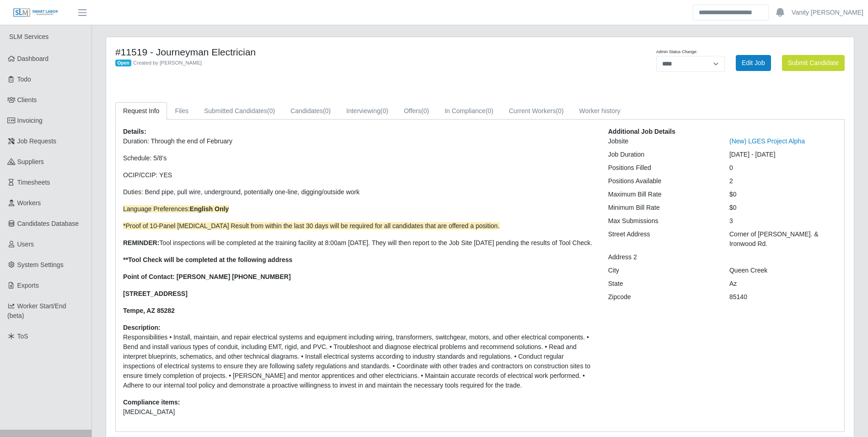 This screenshot has width=868, height=437. I want to click on span: Workers, so click(29, 203).